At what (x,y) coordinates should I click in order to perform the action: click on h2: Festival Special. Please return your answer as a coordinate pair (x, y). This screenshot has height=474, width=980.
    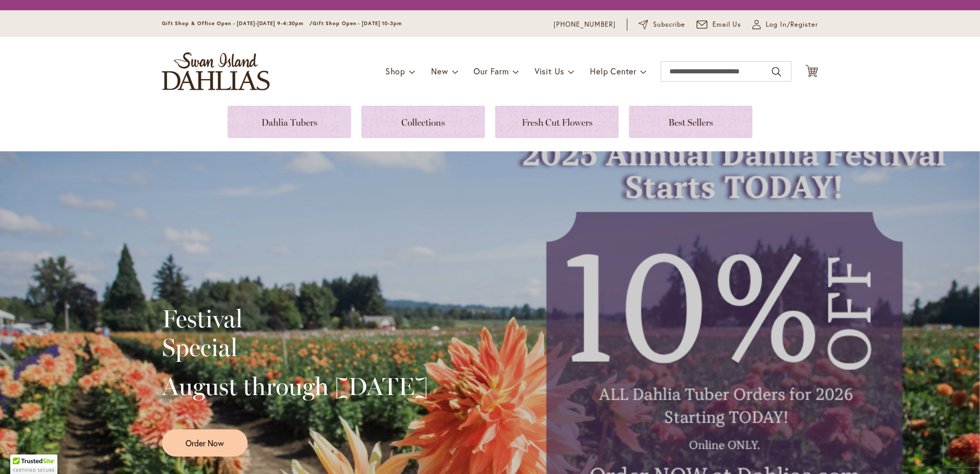
    Looking at the image, I should click on (295, 333).